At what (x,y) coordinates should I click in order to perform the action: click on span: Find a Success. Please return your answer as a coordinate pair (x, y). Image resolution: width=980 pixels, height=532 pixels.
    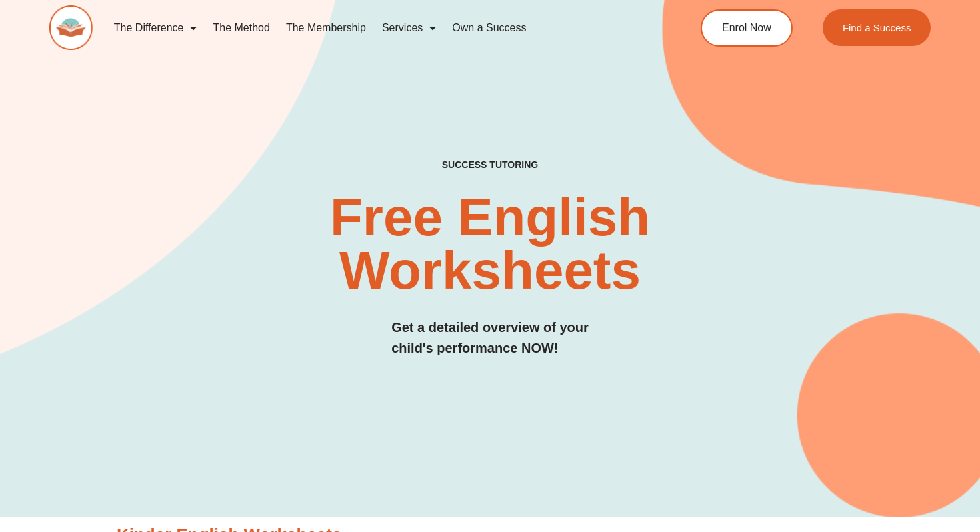
    Looking at the image, I should click on (877, 27).